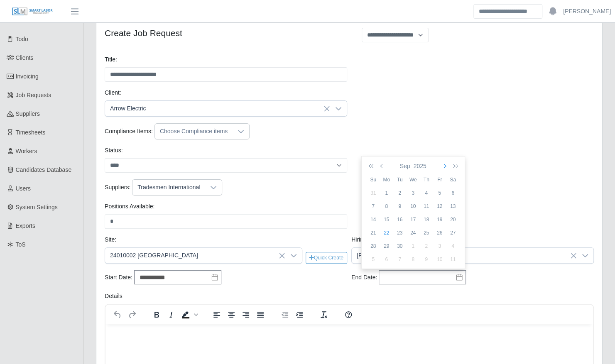 This screenshot has width=615, height=364. I want to click on span: Exports, so click(25, 226).